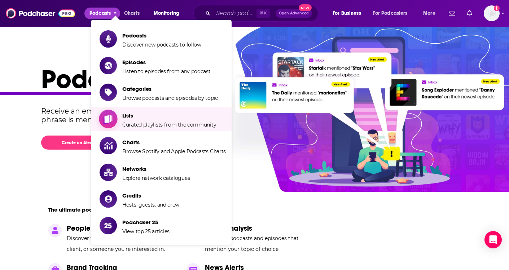 The height and width of the screenshot is (270, 509). What do you see at coordinates (77, 143) in the screenshot?
I see `button: Create an Alert` at bounding box center [77, 143].